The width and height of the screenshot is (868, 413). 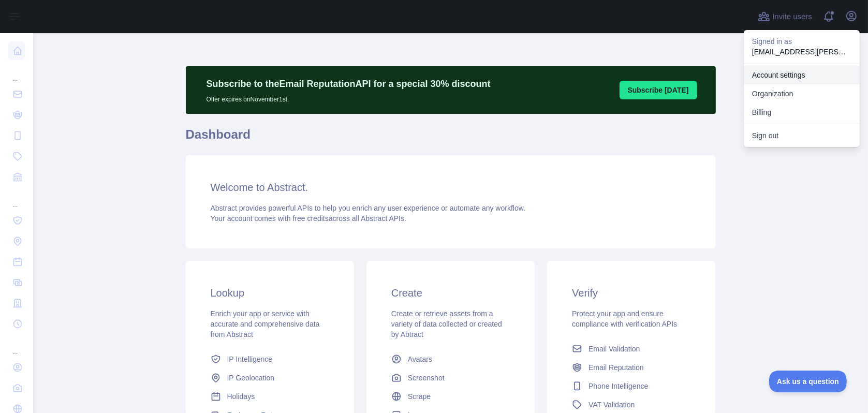 I want to click on span: IP Geolocation, so click(x=251, y=377).